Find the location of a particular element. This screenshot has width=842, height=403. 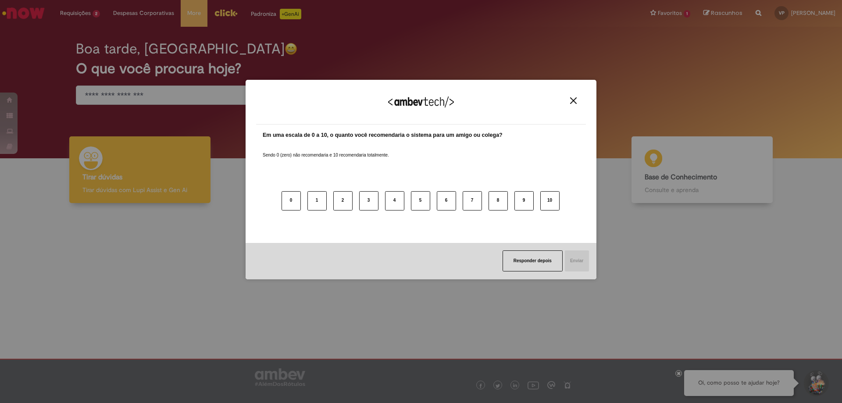

label: Sendo 0 (zero) não recomendaria e 10 recomendaria totalmente. is located at coordinates (326, 150).